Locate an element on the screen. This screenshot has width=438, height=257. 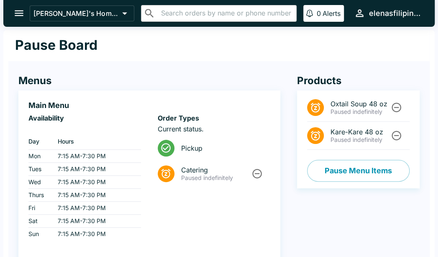
td: Fri is located at coordinates (40, 208).